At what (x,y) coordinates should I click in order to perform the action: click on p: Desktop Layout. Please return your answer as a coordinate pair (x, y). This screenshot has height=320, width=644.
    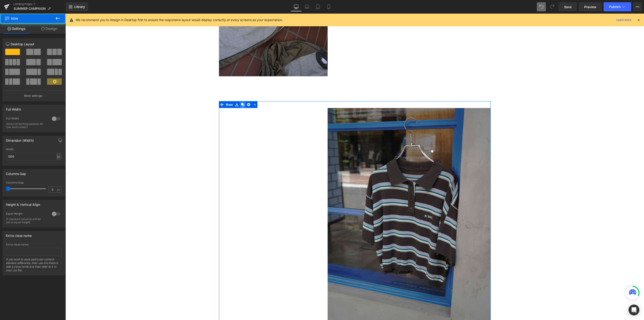
    Looking at the image, I should click on (34, 44).